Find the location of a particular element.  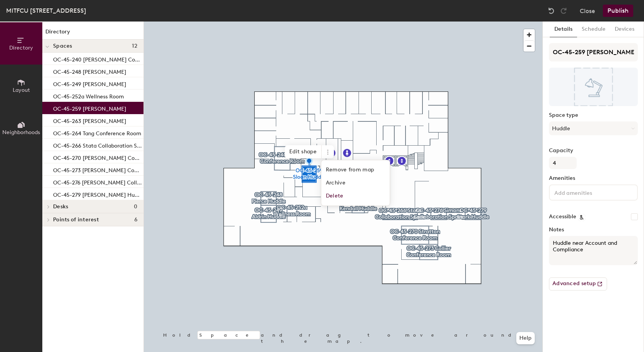

span: Layout is located at coordinates (21, 90).